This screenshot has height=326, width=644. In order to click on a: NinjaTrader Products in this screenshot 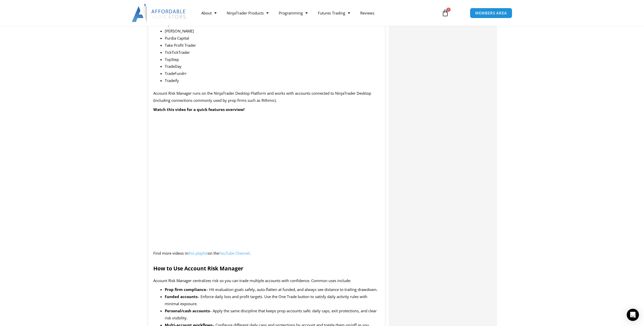, I will do `click(248, 13)`.